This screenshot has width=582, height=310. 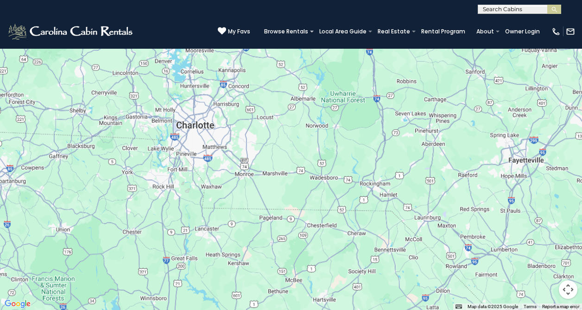 I want to click on a: Rental Program, so click(x=443, y=32).